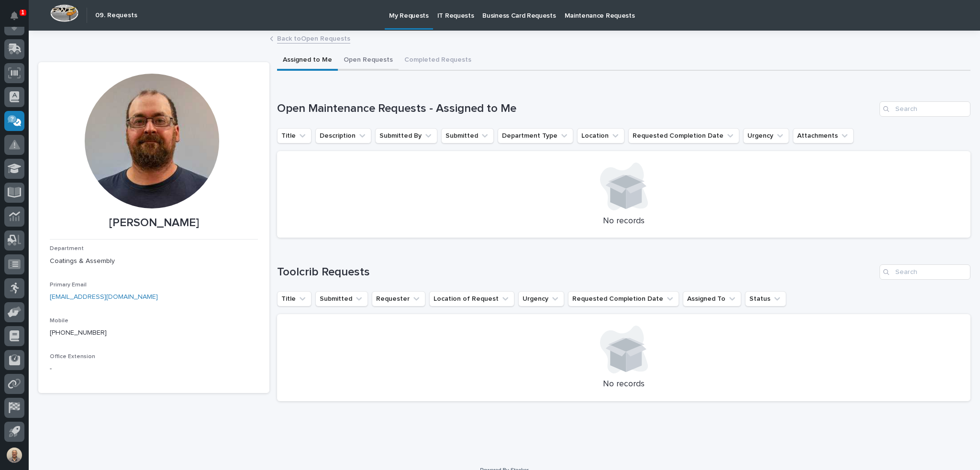 The width and height of the screenshot is (980, 470). I want to click on p: Coatings & Assembly, so click(154, 261).